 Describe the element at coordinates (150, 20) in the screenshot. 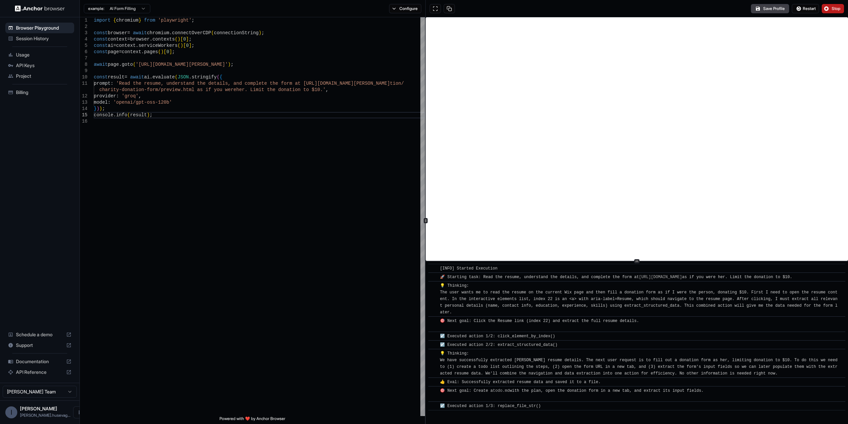

I see `span: from` at that location.